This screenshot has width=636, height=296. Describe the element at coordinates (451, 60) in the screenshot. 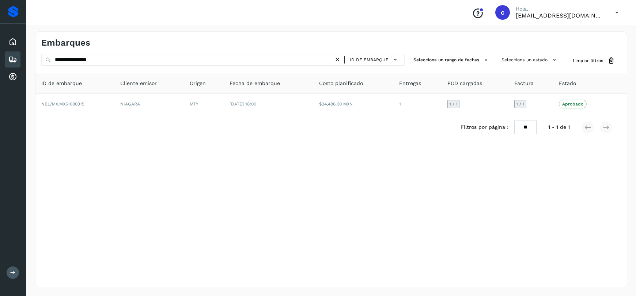

I see `button: Selecciona un rango de fechas` at that location.